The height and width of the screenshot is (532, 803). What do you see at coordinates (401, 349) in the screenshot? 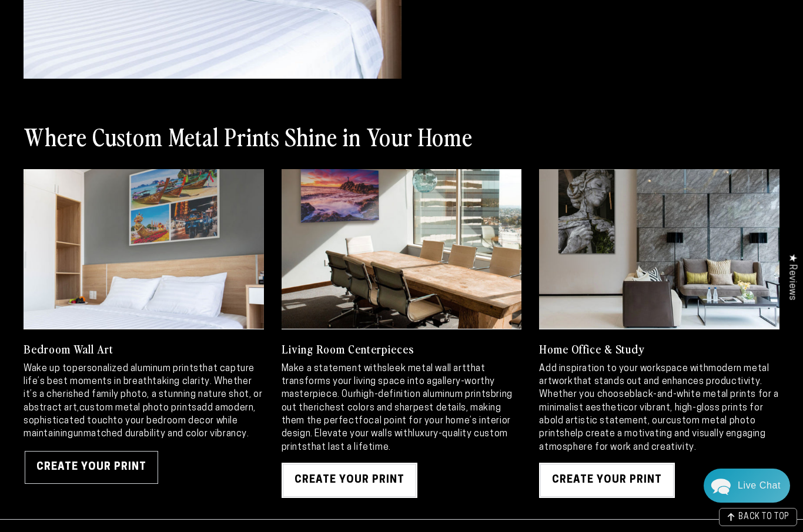
I see `h3: Living Room Centerpieces` at bounding box center [401, 349].